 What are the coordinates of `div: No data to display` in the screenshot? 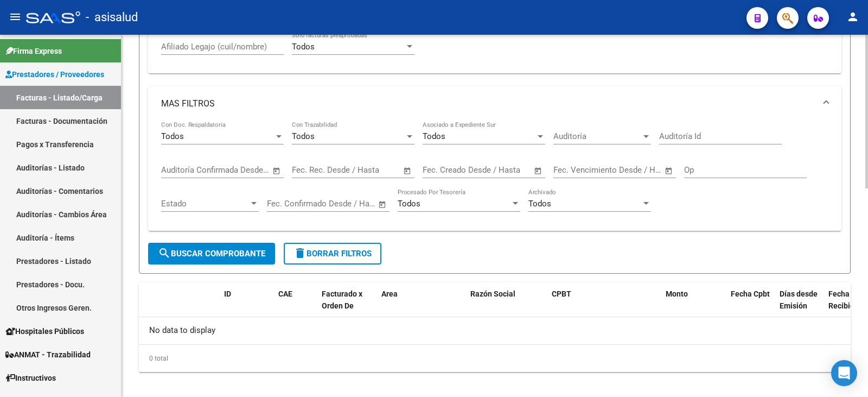 It's located at (495, 330).